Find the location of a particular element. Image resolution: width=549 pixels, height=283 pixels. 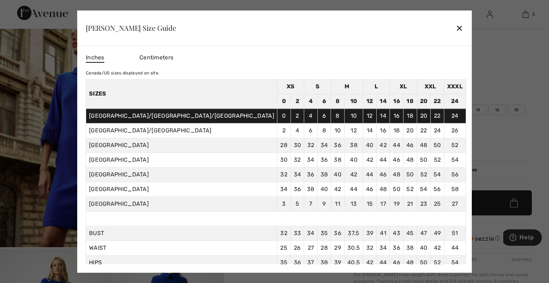

td: 26 is located at coordinates (454, 130).